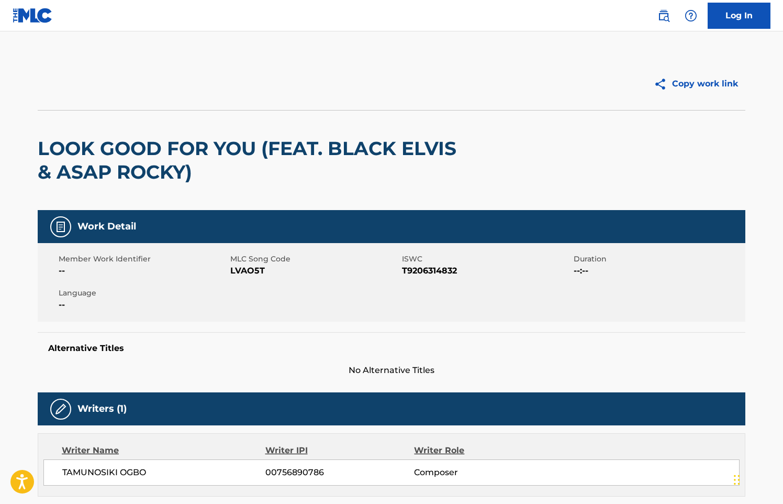  What do you see at coordinates (664, 16) in the screenshot?
I see `img: search` at bounding box center [664, 16].